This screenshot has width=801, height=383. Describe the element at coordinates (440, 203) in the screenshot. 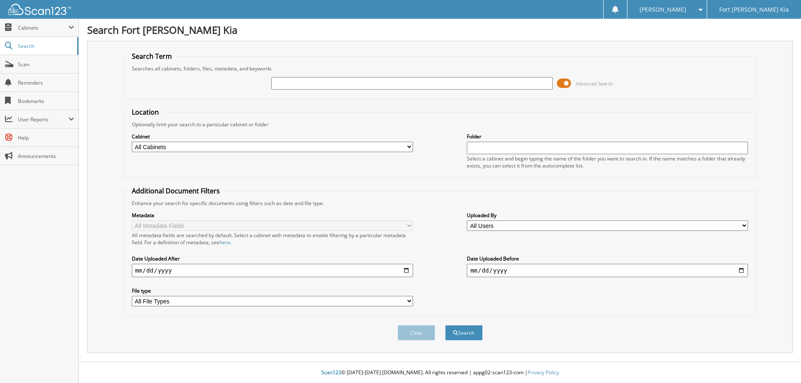

I see `div: Enhance your search for specific documents using filters such as date and file type.` at that location.